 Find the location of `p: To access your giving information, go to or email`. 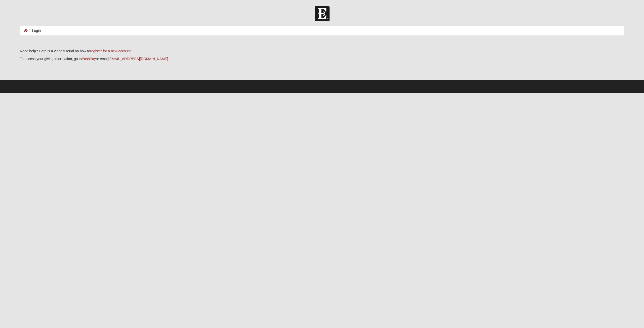

p: To access your giving information, go to or email is located at coordinates (322, 59).